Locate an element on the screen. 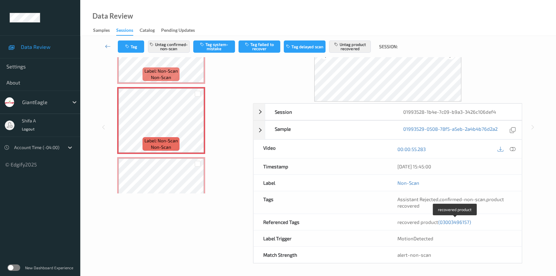 Image resolution: width=556 pixels, height=276 pixels. div: alert-non-scan is located at coordinates (455, 255).